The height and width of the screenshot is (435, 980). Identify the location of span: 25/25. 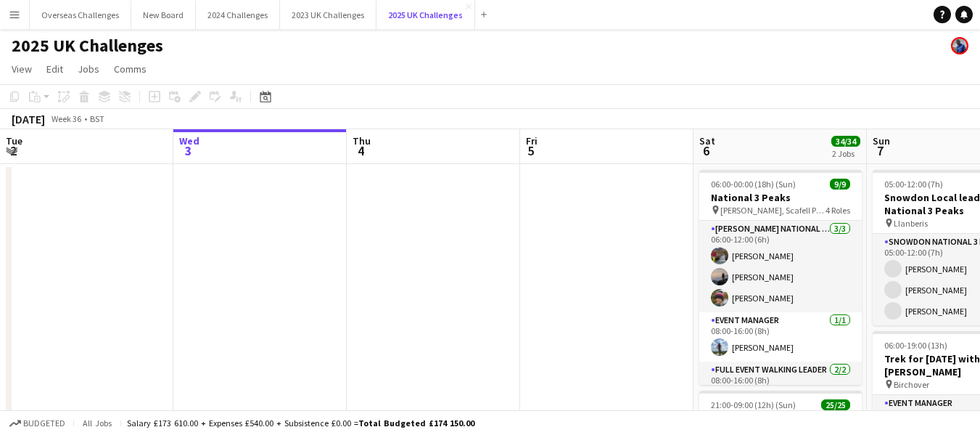
(835, 404).